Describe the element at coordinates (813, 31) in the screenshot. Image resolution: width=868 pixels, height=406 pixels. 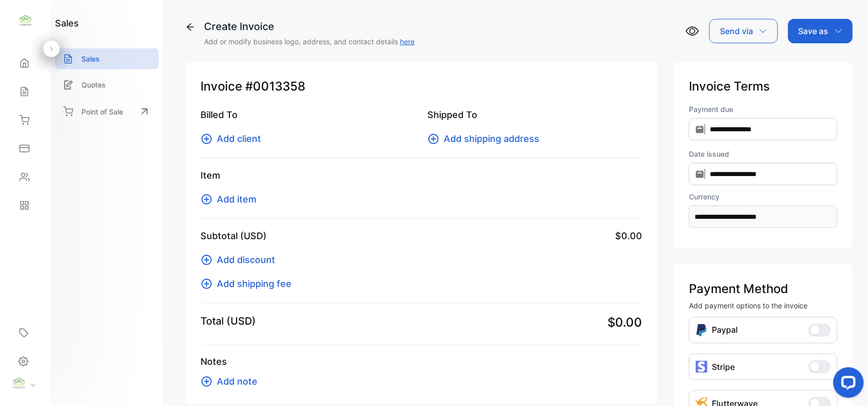
I see `p: Save as` at that location.